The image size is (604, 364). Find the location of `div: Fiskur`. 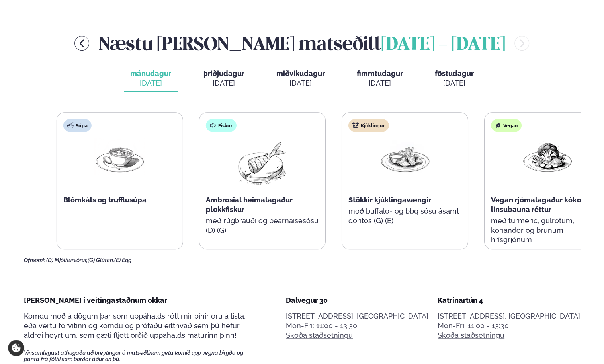

div: Fiskur is located at coordinates (221, 125).